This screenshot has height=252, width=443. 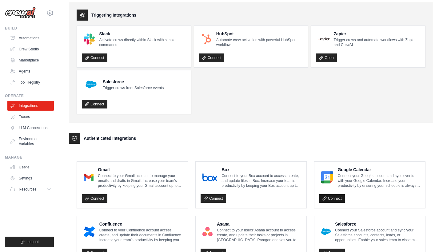 What do you see at coordinates (33, 242) in the screenshot?
I see `span: Logout` at bounding box center [33, 242].